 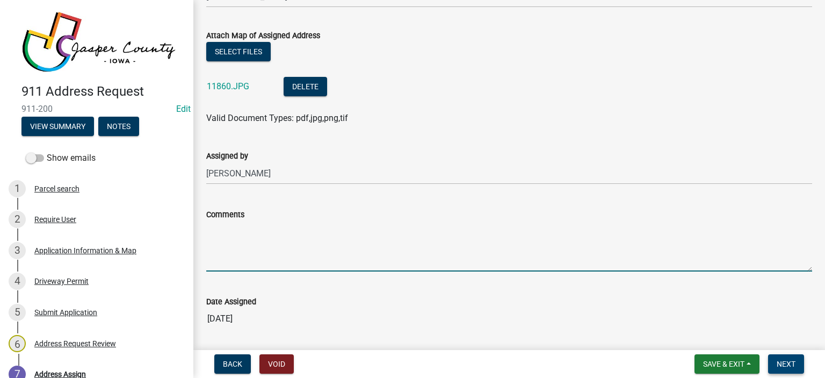 I want to click on a: 11860.JPG, so click(x=228, y=86).